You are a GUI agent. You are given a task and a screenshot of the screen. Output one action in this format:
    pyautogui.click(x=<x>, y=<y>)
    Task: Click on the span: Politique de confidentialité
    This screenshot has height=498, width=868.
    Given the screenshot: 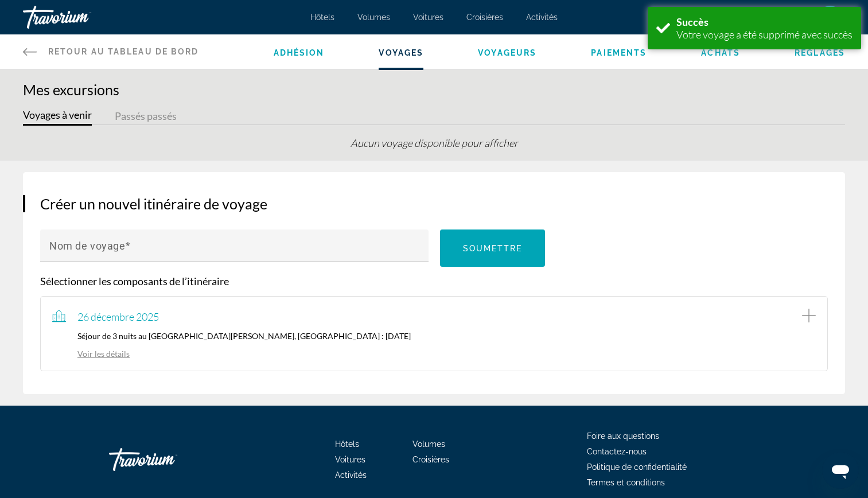 What is the action you would take?
    pyautogui.click(x=637, y=467)
    